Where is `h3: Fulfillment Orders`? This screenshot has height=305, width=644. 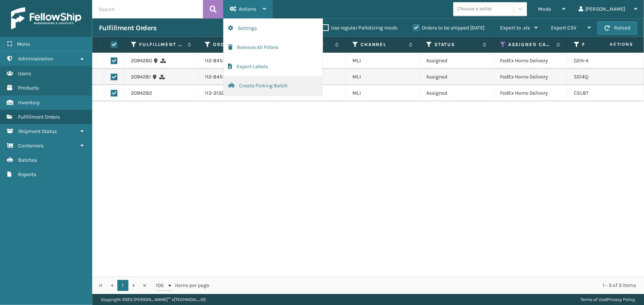
h3: Fulfillment Orders is located at coordinates (128, 28).